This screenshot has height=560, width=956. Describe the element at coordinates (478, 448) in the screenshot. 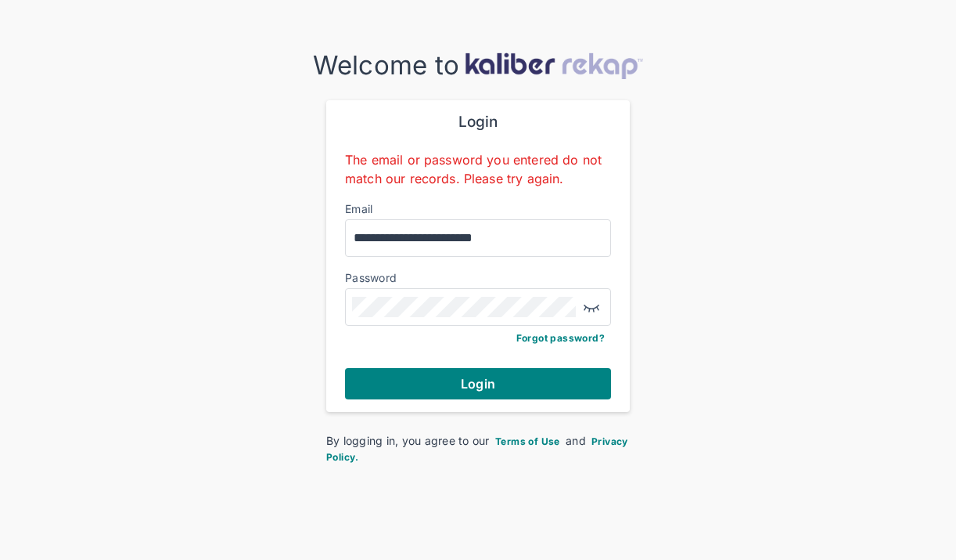

I see `div: By logging in, you agree to our and` at that location.